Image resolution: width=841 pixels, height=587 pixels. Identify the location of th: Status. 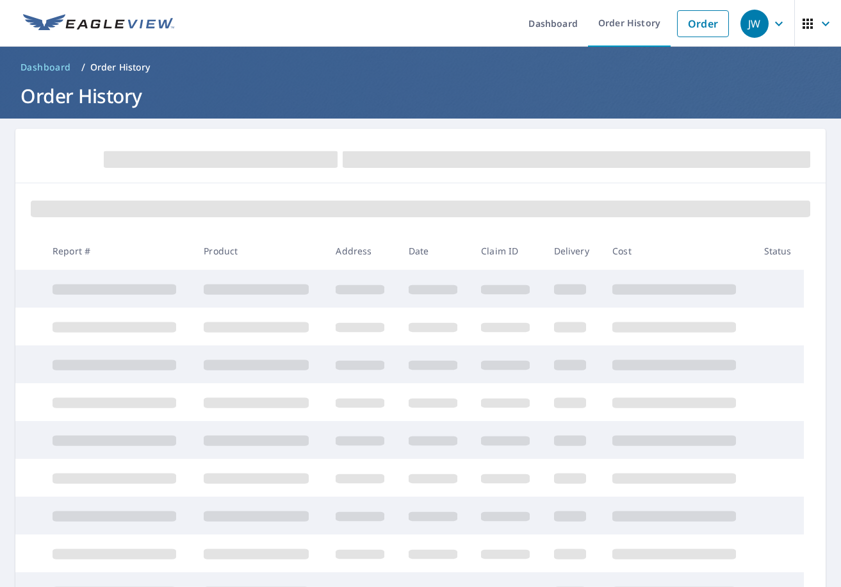
(779, 251).